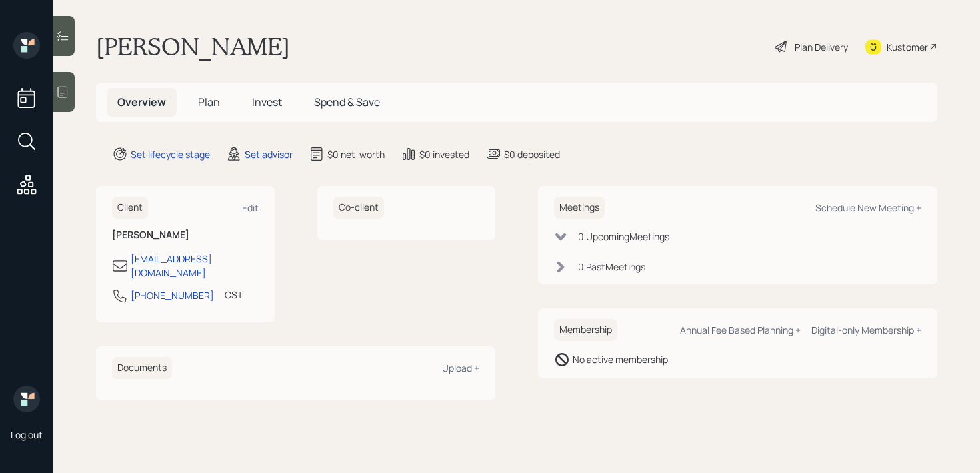 This screenshot has width=980, height=473. Describe the element at coordinates (461, 368) in the screenshot. I see `div: Upload +` at that location.